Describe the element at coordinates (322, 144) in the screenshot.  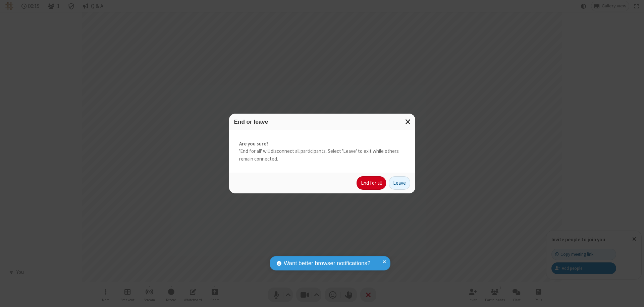
I see `strong: Are you sure?` at that location.